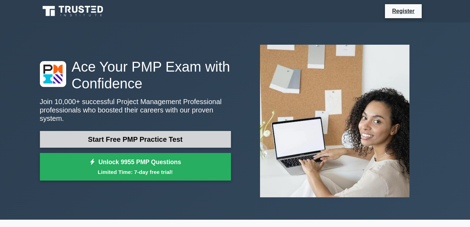 The height and width of the screenshot is (227, 470). What do you see at coordinates (135, 172) in the screenshot?
I see `small: Limited Time: 7-day free trial!` at bounding box center [135, 172].